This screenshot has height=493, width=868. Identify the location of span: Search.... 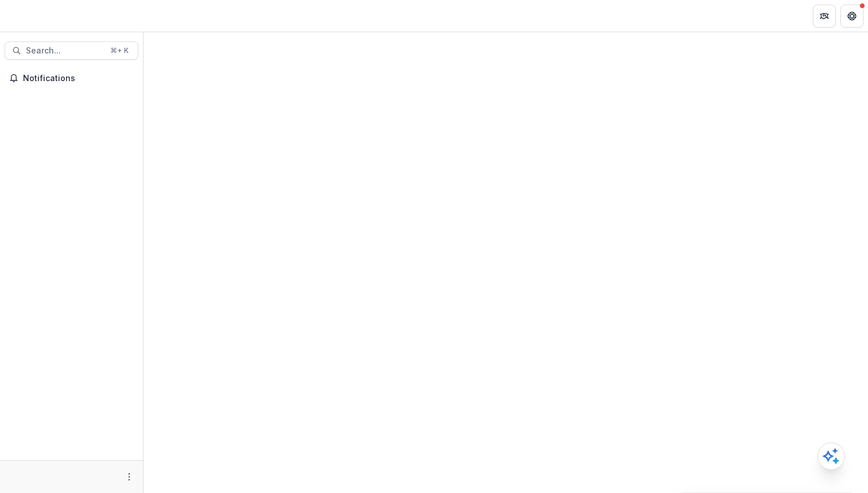
(65, 51).